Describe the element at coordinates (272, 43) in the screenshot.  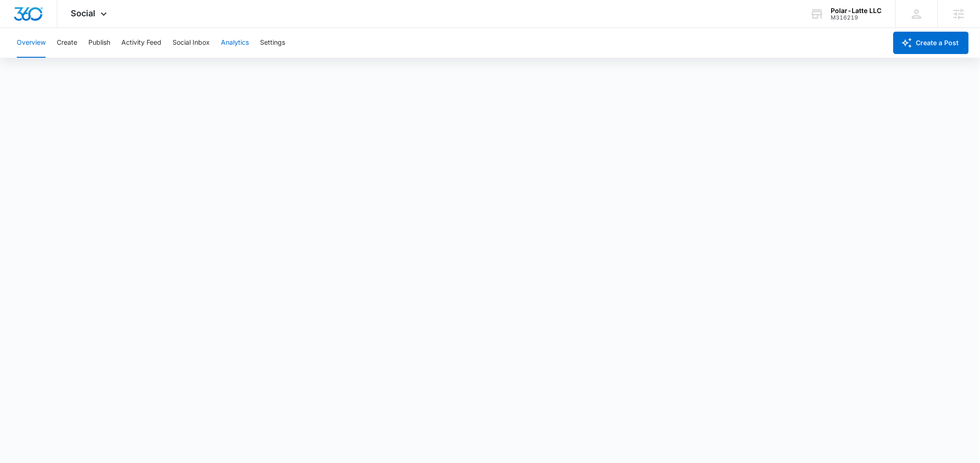
I see `button: Settings` at that location.